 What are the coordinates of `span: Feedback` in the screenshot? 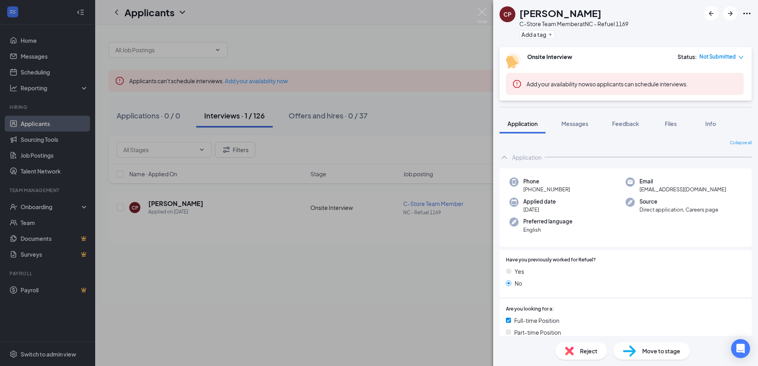 It's located at (626, 124).